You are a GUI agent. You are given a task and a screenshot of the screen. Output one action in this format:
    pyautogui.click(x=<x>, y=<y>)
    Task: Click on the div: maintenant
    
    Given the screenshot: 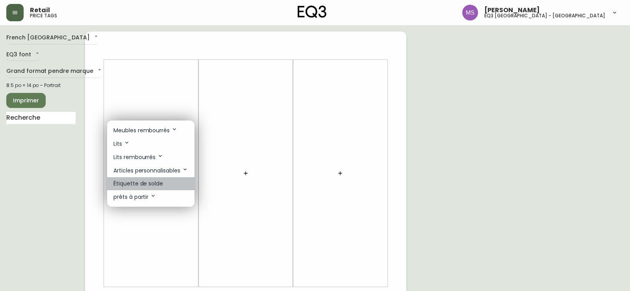 What is the action you would take?
    pyautogui.click(x=85, y=42)
    